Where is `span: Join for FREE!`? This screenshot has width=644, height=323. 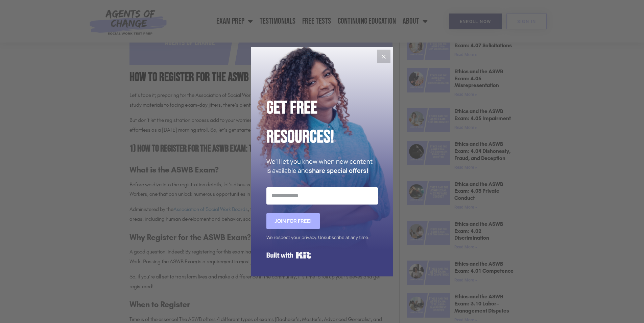
span: Join for FREE! is located at coordinates (293, 221).